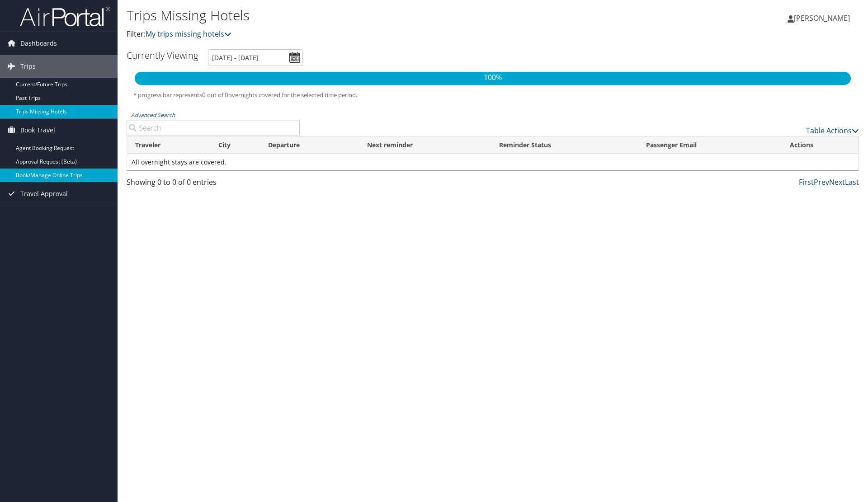 Image resolution: width=868 pixels, height=502 pixels. Describe the element at coordinates (44, 194) in the screenshot. I see `span: Travel Approval` at that location.